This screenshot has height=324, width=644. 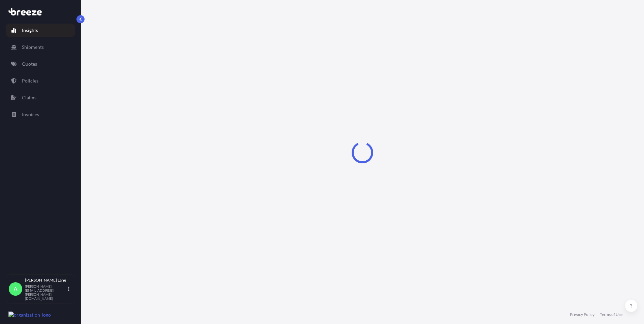 I want to click on a: Quotes, so click(x=41, y=64).